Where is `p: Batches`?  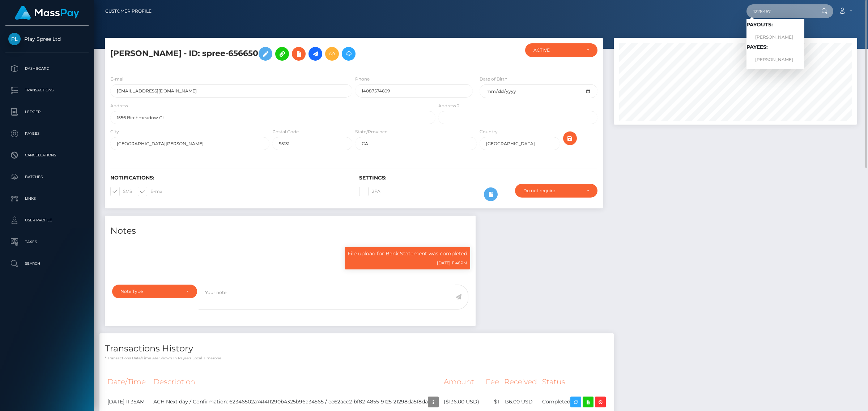 p: Batches is located at coordinates (47, 177).